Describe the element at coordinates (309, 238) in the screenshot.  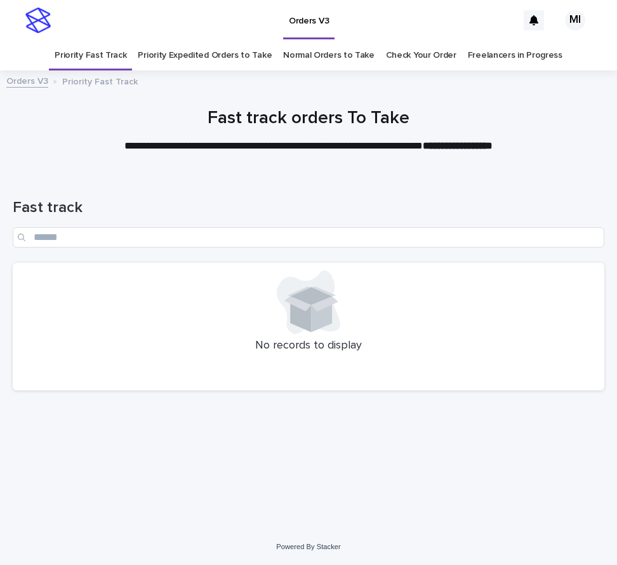
I see `input: Search` at that location.